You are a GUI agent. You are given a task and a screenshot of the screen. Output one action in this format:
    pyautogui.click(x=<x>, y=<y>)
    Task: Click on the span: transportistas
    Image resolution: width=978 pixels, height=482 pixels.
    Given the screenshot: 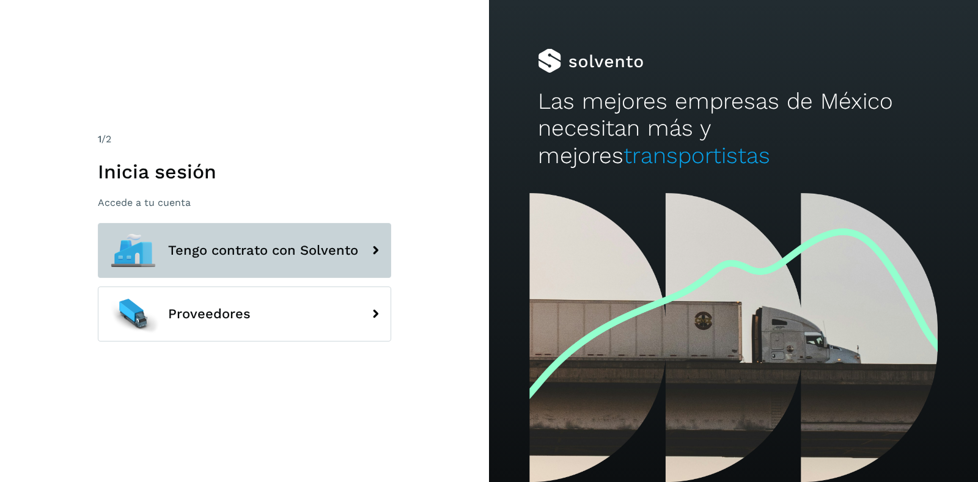 What is the action you would take?
    pyautogui.click(x=697, y=155)
    